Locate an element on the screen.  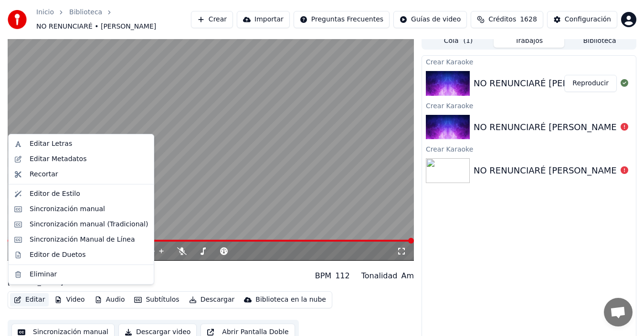
button: Subtítulos is located at coordinates (157, 300).